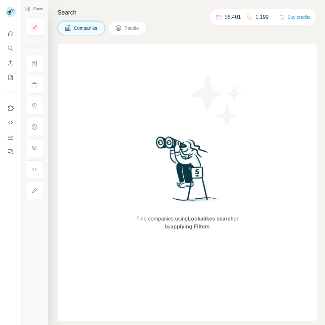 This screenshot has width=325, height=325. What do you see at coordinates (210, 219) in the screenshot?
I see `span: Lookalikes search` at bounding box center [210, 219].